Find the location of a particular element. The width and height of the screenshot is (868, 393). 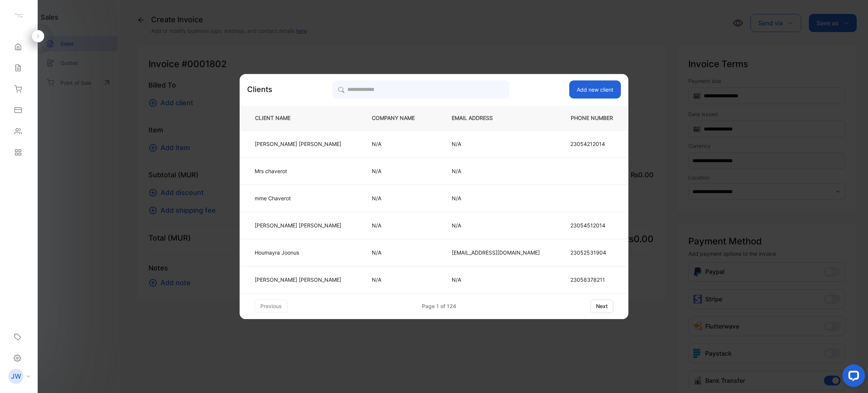

img: logo is located at coordinates (19, 16).